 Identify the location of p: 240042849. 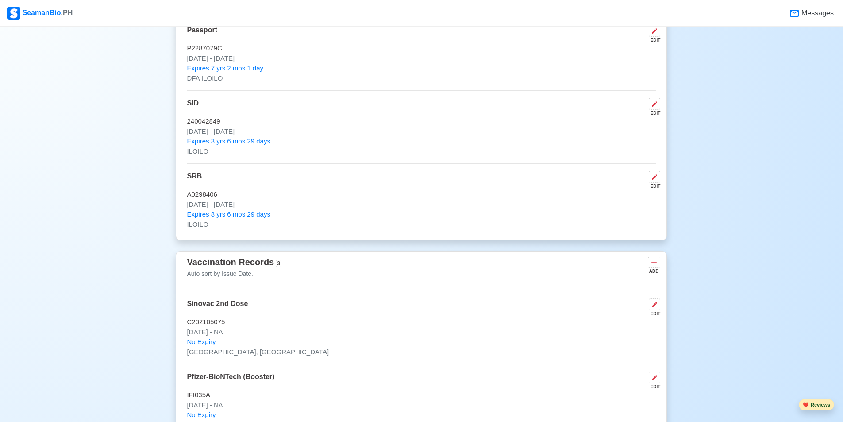
(421, 121).